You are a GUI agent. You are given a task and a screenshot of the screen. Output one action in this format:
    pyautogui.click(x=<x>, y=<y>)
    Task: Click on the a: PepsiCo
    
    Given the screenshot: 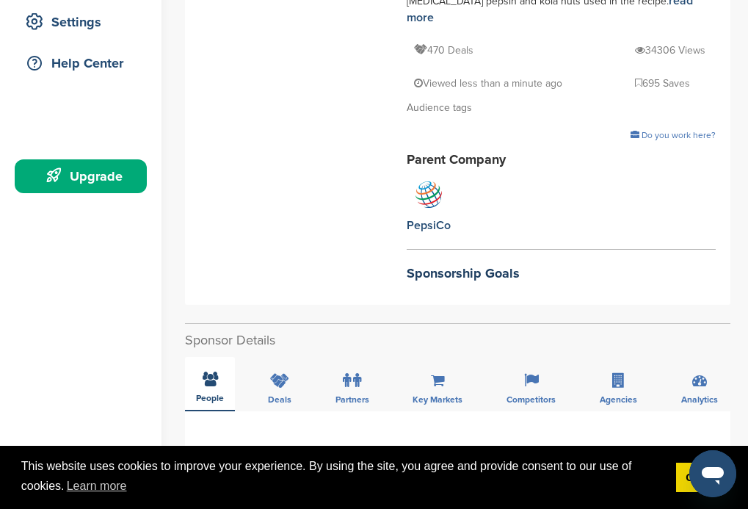 What is the action you would take?
    pyautogui.click(x=429, y=205)
    